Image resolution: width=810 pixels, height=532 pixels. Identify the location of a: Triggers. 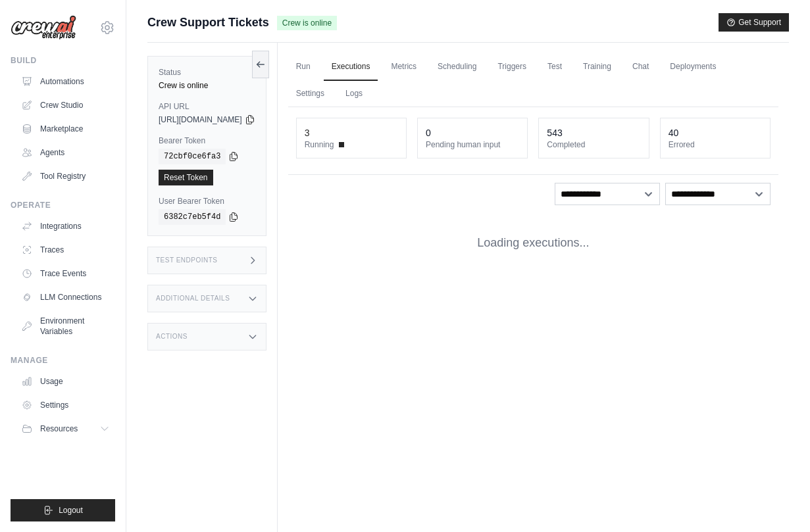
(512, 67).